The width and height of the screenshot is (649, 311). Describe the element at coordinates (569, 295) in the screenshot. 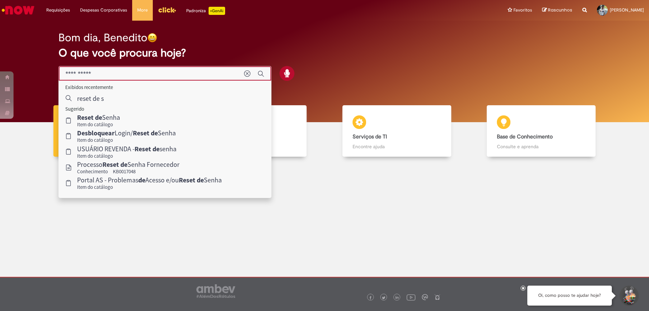

I see `div: Oi, como posso te ajudar hoje?` at that location.